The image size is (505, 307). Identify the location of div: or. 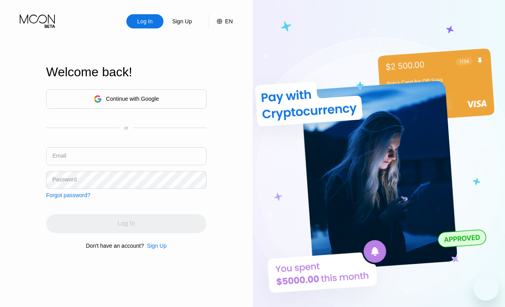
(126, 128).